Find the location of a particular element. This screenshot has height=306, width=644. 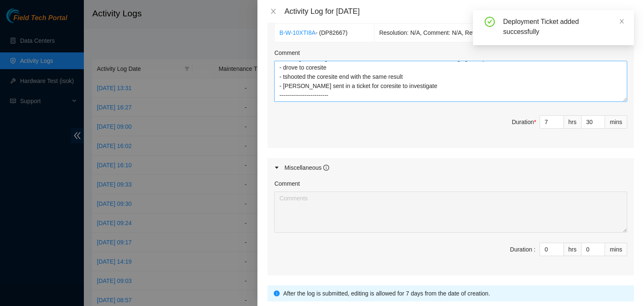

div: Miscellaneous is located at coordinates (306, 168).